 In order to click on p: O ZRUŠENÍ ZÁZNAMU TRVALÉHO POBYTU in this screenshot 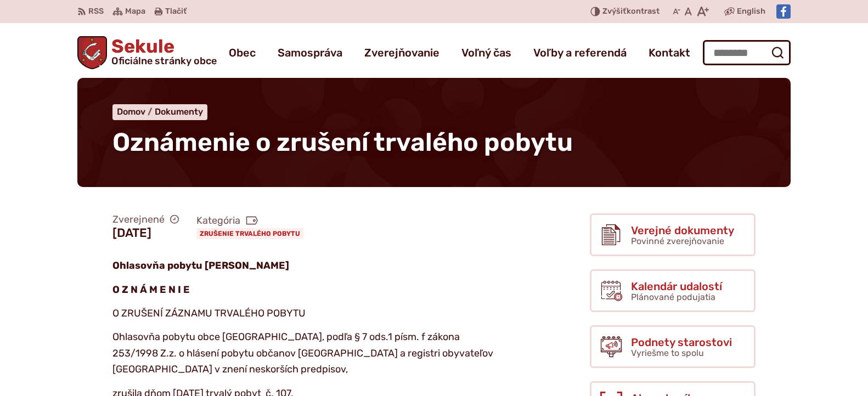, I will do `click(307, 314)`.